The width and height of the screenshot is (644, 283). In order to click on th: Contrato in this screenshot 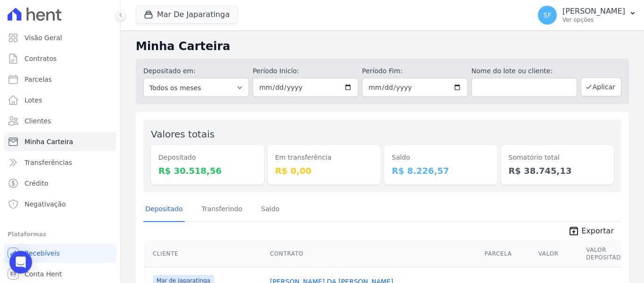, I will do `click(374, 253)`.